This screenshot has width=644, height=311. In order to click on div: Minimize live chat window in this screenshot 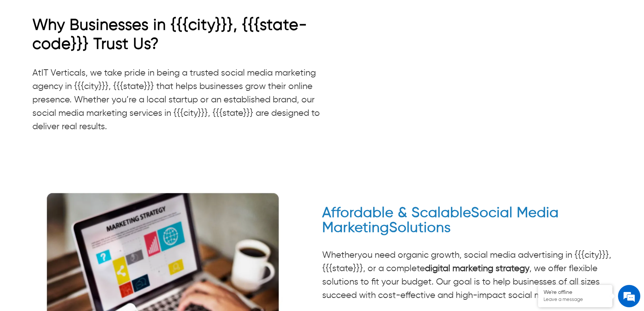, I will do `click(131, 13)`.